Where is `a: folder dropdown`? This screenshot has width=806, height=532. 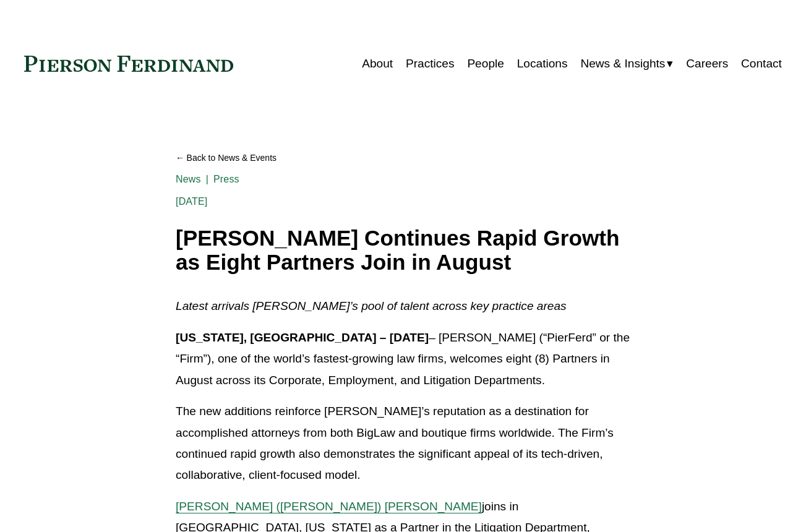
a: folder dropdown is located at coordinates (627, 64).